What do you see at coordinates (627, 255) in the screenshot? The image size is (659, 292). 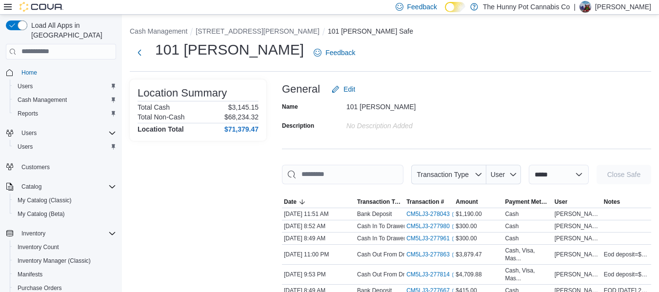 I see `span: Eod deposit=$389.2. Difference=-$0.07` at bounding box center [627, 255].